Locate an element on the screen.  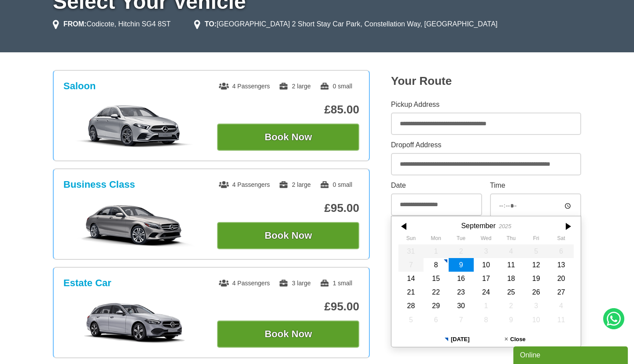
img: Estate Car is located at coordinates (134, 323).